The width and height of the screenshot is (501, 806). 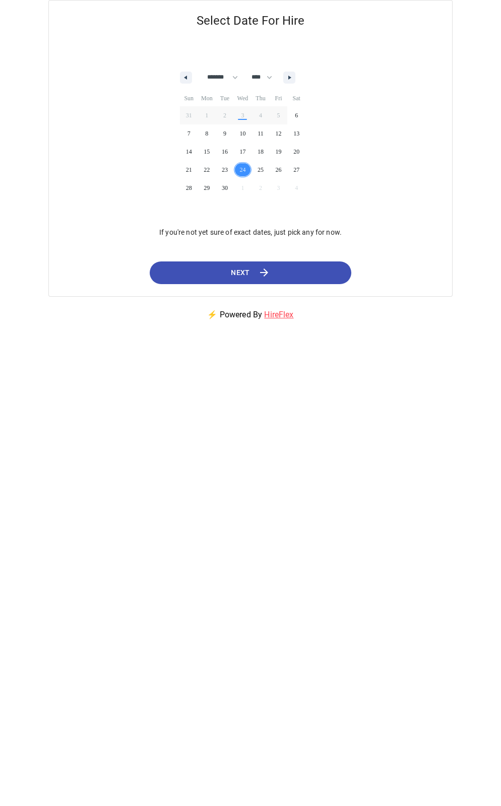 What do you see at coordinates (189, 133) in the screenshot?
I see `button: 7` at bounding box center [189, 133].